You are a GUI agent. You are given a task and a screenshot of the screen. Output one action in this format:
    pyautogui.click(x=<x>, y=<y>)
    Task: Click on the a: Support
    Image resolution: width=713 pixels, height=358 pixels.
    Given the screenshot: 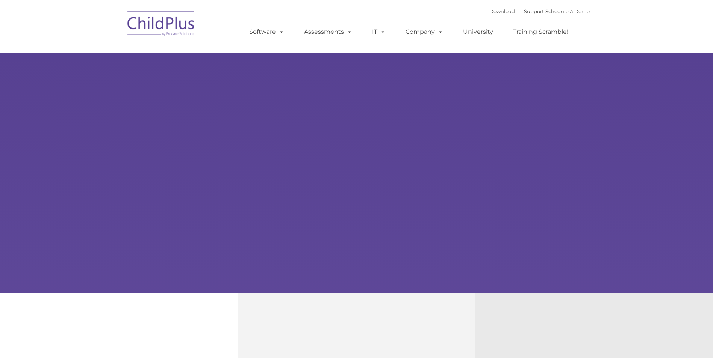 What is the action you would take?
    pyautogui.click(x=534, y=11)
    